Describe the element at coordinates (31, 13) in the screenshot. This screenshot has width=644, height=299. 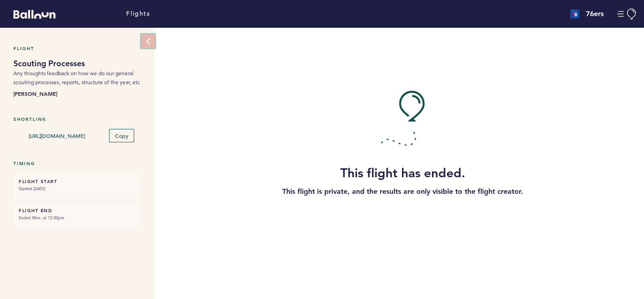
I see `a: Balloon` at that location.